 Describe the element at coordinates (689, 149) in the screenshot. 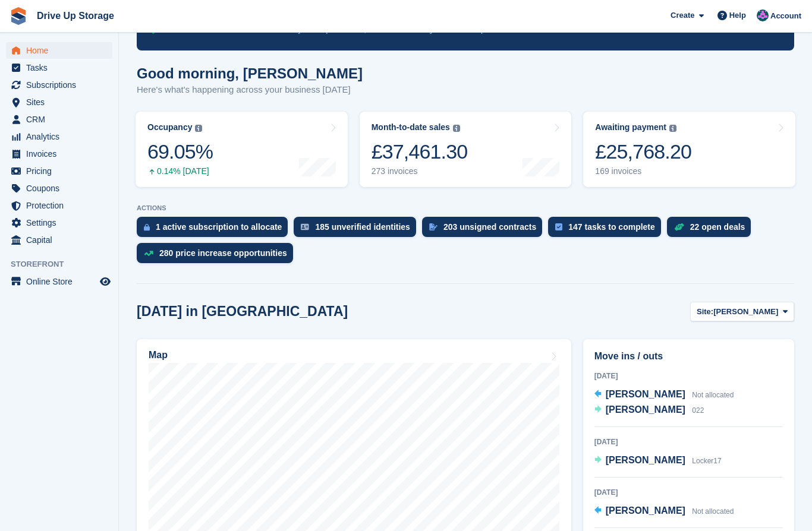

I see `a: Awaiting payment £25,768.20 169 invoices` at that location.